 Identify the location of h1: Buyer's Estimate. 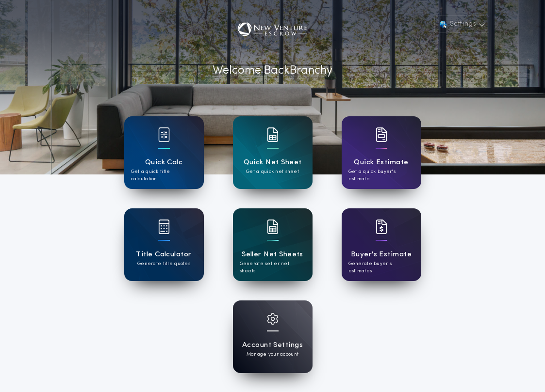
(381, 254).